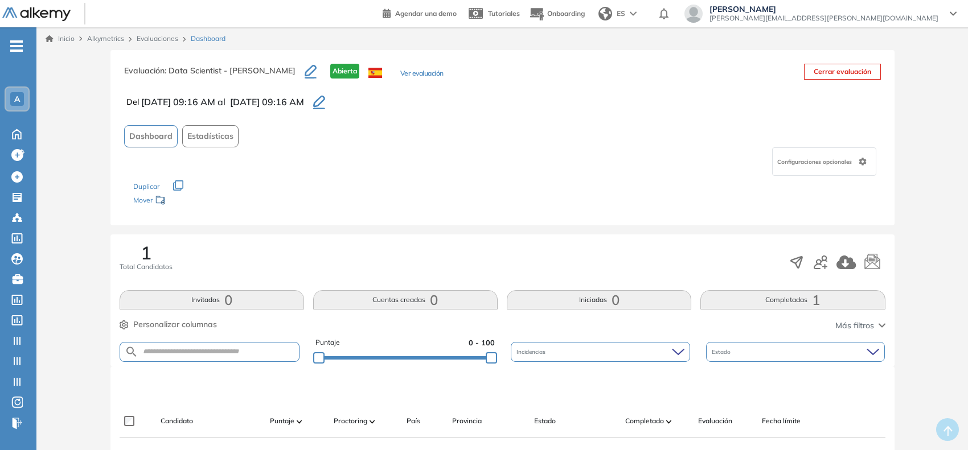  Describe the element at coordinates (175, 324) in the screenshot. I see `span: Personalizar columnas` at that location.